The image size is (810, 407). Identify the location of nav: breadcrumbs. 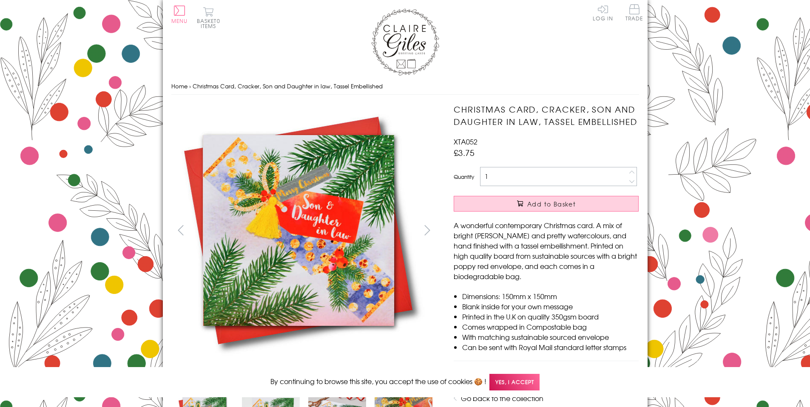
(405, 86).